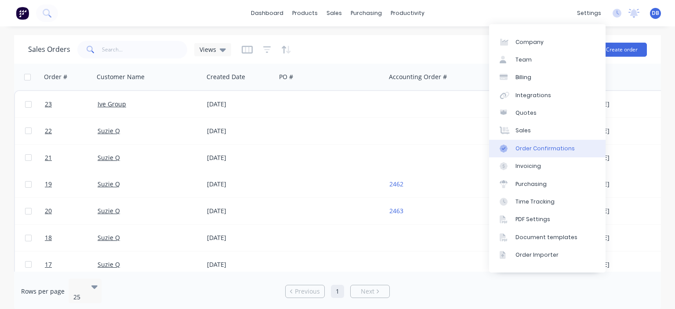 Image resolution: width=675 pixels, height=309 pixels. I want to click on div: Order #, so click(55, 77).